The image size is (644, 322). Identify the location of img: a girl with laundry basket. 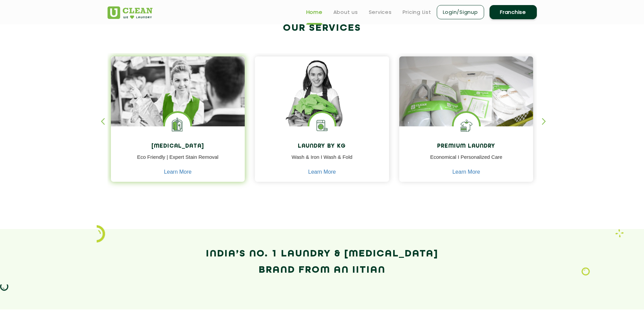
(322, 101).